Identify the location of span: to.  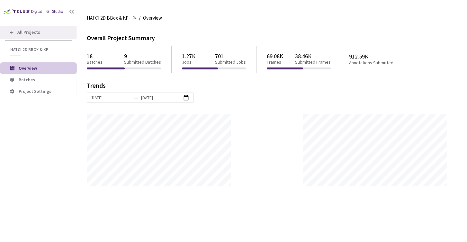
(136, 98).